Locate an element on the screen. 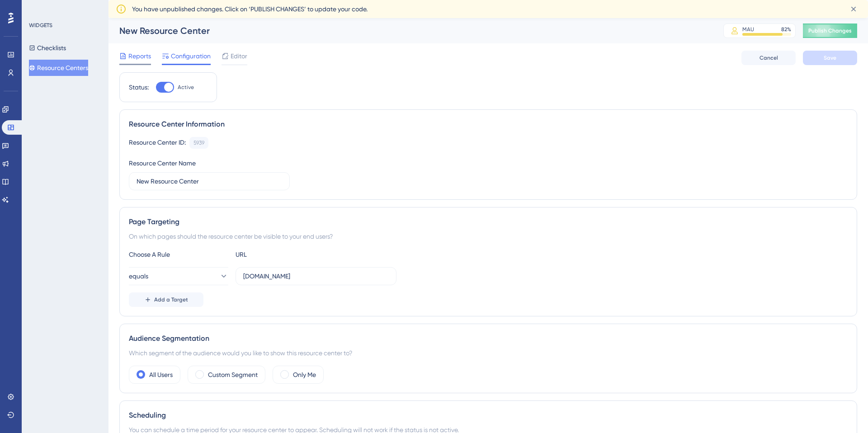  button: Publish Changes is located at coordinates (830, 31).